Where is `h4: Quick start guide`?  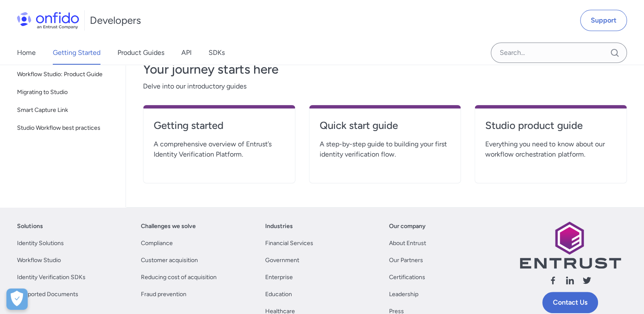
h4: Quick start guide is located at coordinates (386, 126).